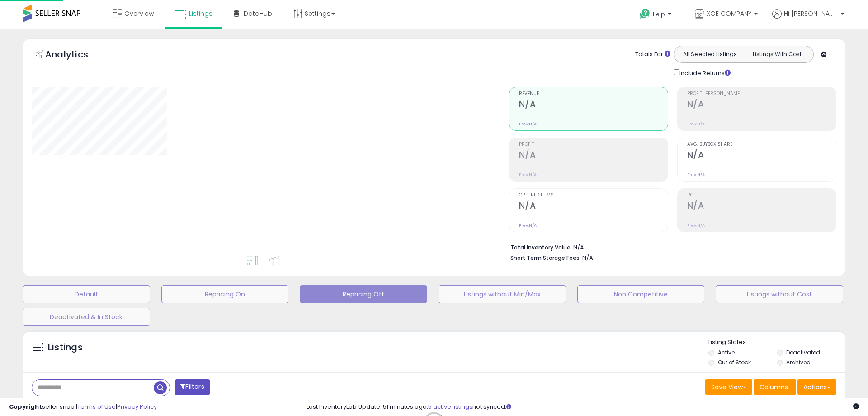  Describe the element at coordinates (593, 144) in the screenshot. I see `span: Profit` at that location.